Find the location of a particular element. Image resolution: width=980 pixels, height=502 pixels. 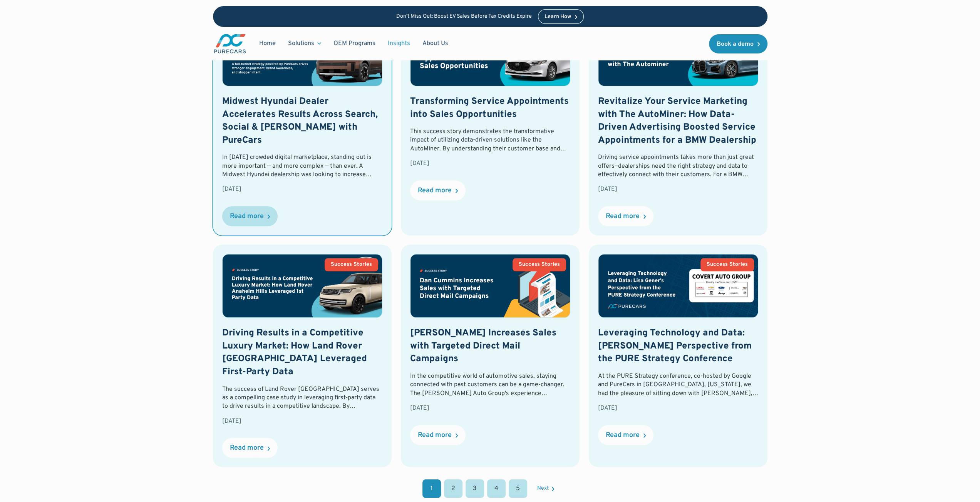

a: OEM Programs is located at coordinates (354, 43).